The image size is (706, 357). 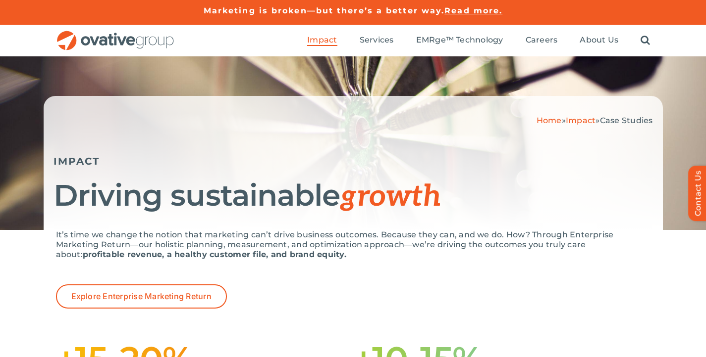 I want to click on h1: Driving sustainable, so click(x=353, y=196).